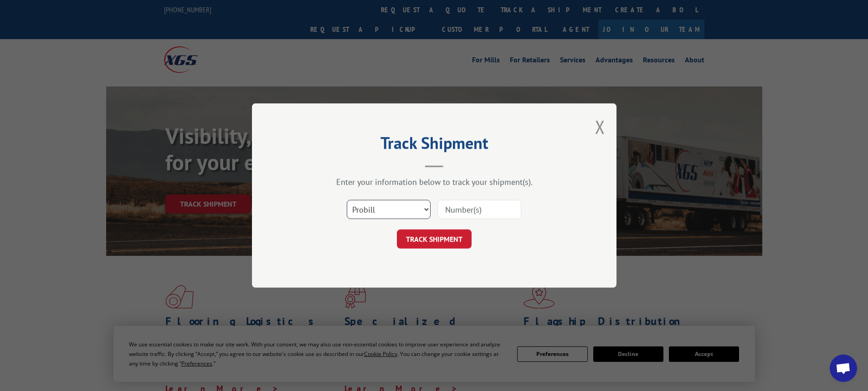 The image size is (868, 391). What do you see at coordinates (600, 127) in the screenshot?
I see `button: Close modal` at bounding box center [600, 127].